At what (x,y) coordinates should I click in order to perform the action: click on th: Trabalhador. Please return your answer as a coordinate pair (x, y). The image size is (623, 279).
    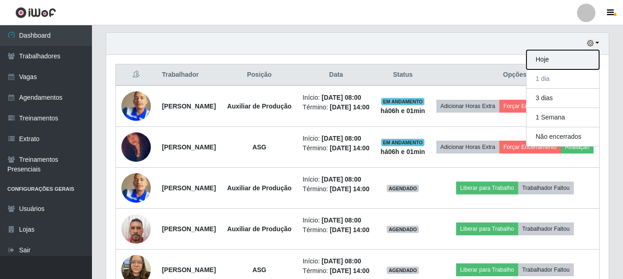
    Looking at the image, I should click on (189, 75).